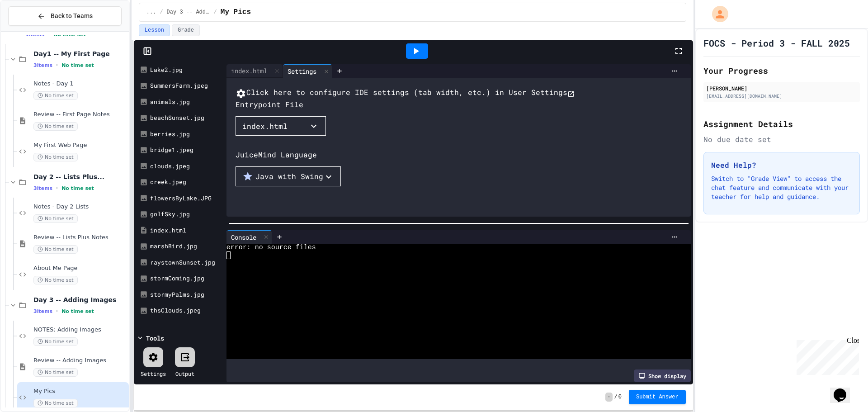  Describe the element at coordinates (185, 246) in the screenshot. I see `div: marshBird.jpg` at that location.